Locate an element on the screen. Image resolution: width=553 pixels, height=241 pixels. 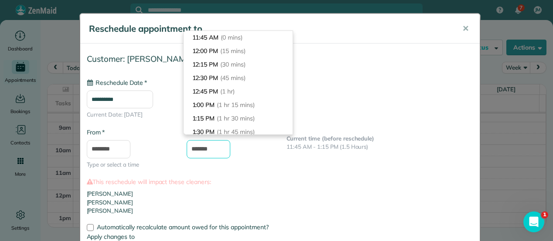
span: (1 hr 15 mins) is located at coordinates (235, 105).